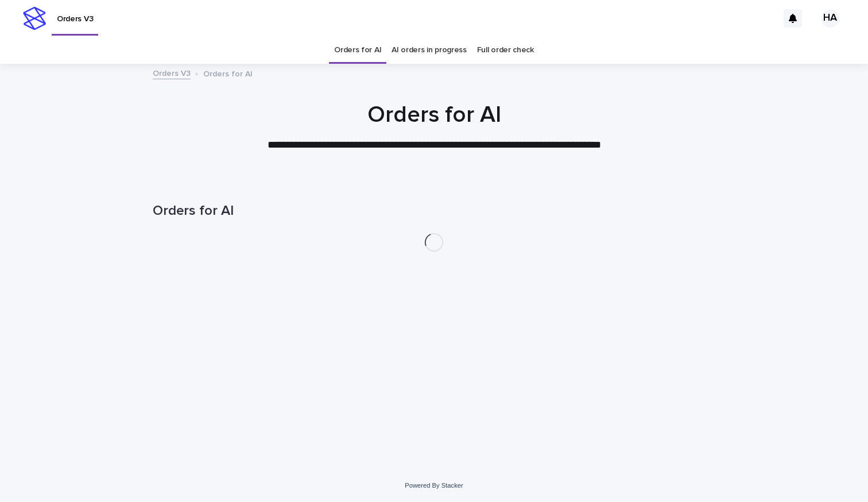  What do you see at coordinates (171, 72) in the screenshot?
I see `a: Orders V3` at bounding box center [171, 72].